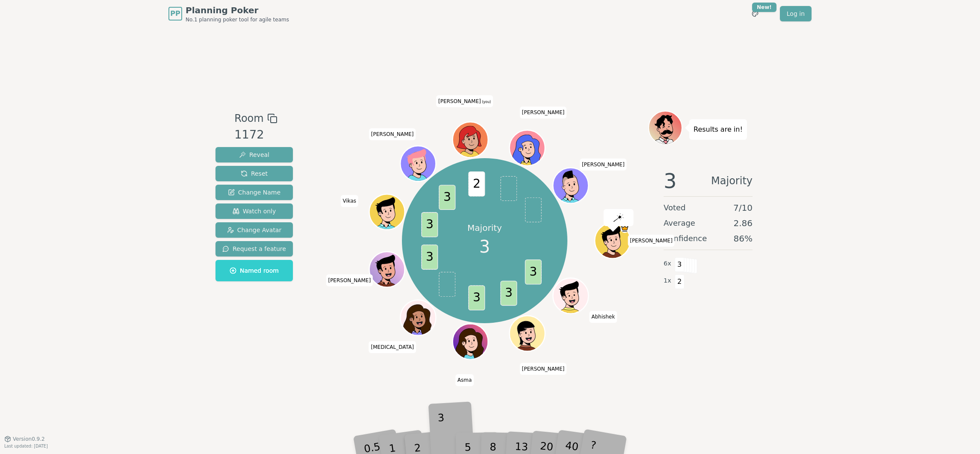  I want to click on span: 6 x, so click(668, 264).